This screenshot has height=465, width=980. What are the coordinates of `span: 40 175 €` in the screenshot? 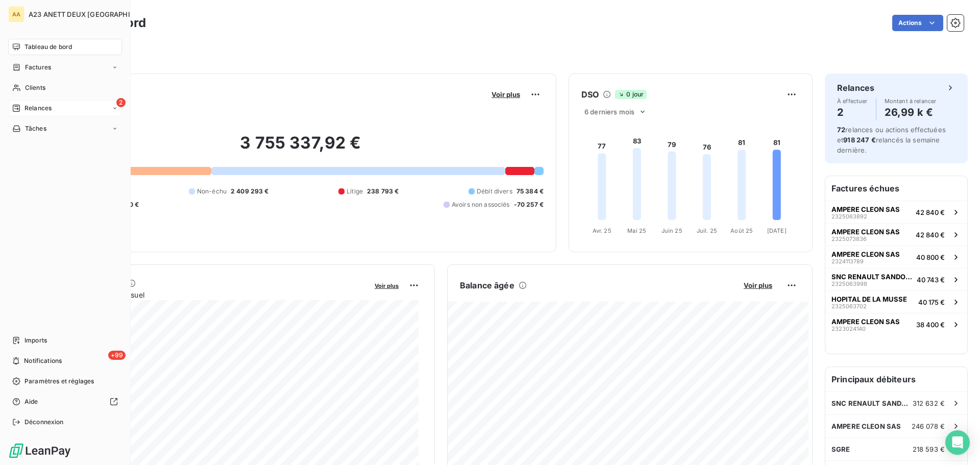 It's located at (931, 302).